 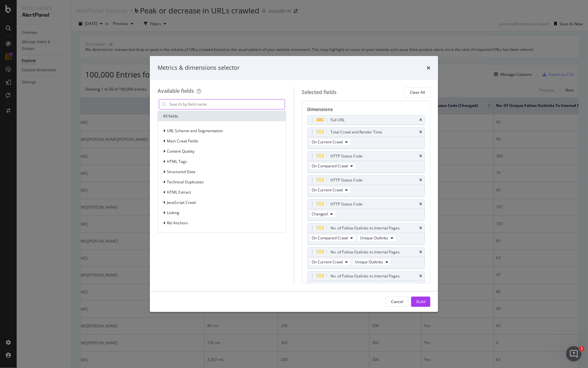 I want to click on div: Metrics & dimensions selector, so click(x=198, y=68).